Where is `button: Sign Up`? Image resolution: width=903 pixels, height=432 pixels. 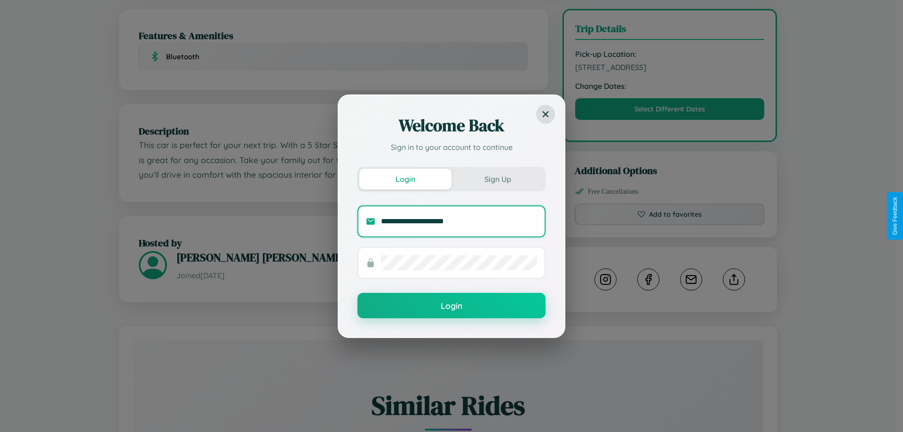 button: Sign Up is located at coordinates (498, 179).